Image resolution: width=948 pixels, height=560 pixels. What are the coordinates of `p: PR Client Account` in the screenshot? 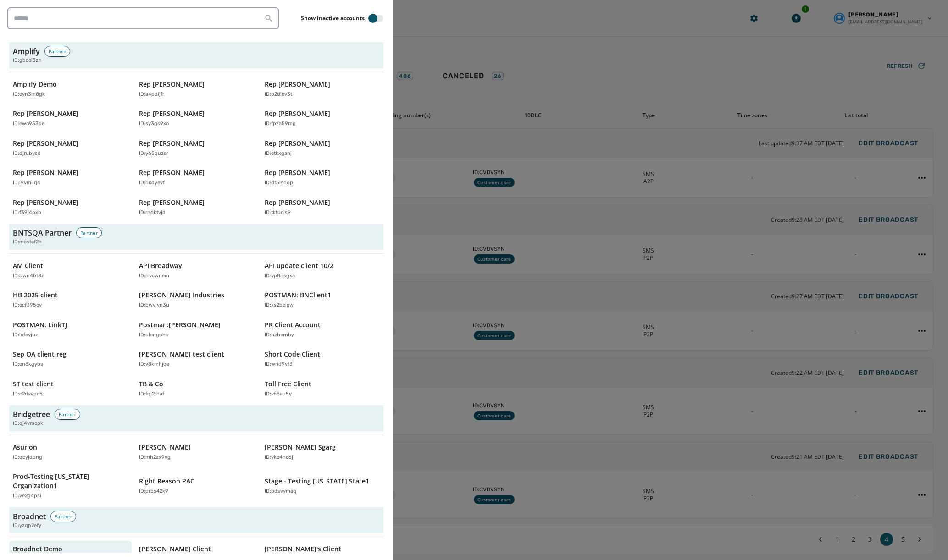 It's located at (293, 325).